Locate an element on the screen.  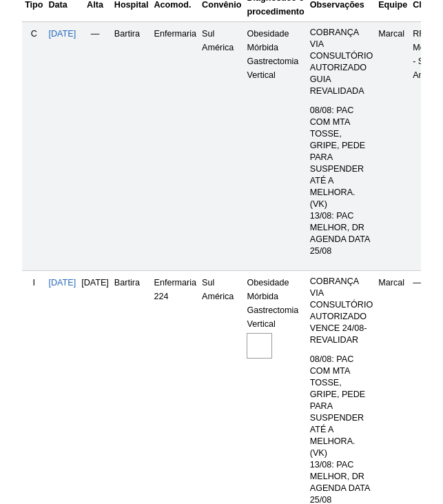
p: COBRANÇA VIA CONSULTÓRIO AUTORIZADO VENCE 24/08- REVALIDAR is located at coordinates (341, 310).